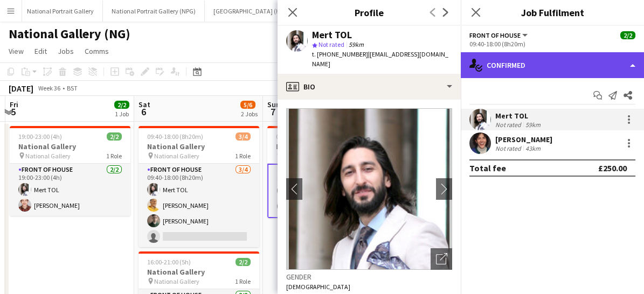  I want to click on div: 09:40-18:00 (8h20m)3/4National Gallery National Gallery1 RoleFront of House3/409:40-18:00 (8h20m)..., so click(199, 186).